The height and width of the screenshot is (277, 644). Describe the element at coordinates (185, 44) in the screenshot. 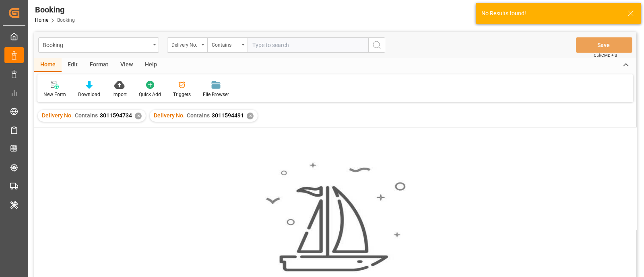

I see `div: Delivery No.` at that location.